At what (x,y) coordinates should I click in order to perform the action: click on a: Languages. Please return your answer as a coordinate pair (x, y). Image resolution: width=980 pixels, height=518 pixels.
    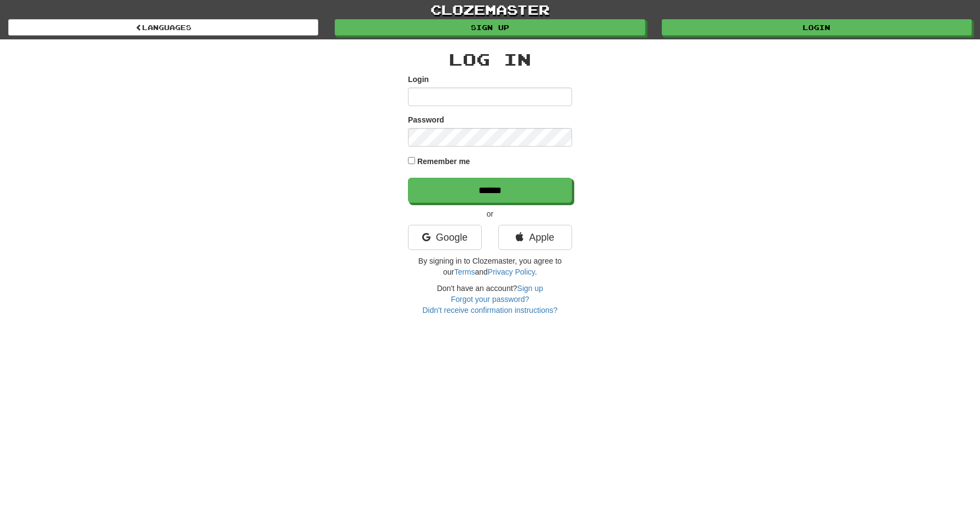
    Looking at the image, I should click on (163, 27).